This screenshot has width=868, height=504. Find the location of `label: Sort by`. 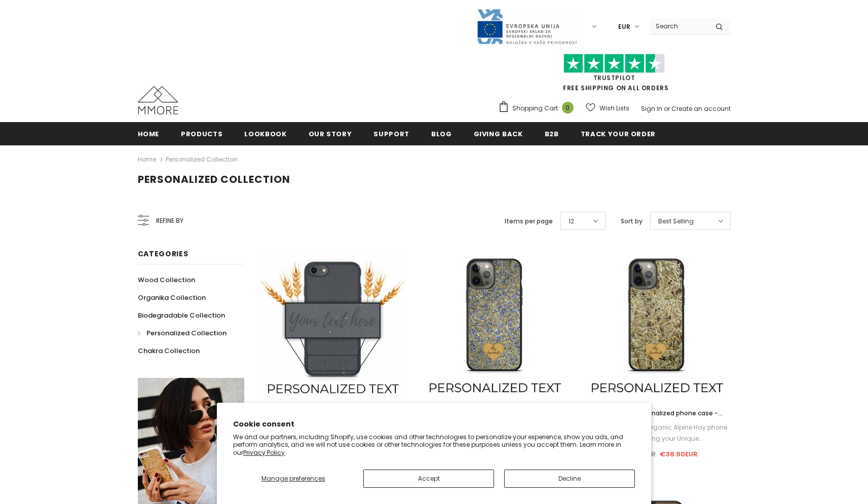

label: Sort by is located at coordinates (631, 221).